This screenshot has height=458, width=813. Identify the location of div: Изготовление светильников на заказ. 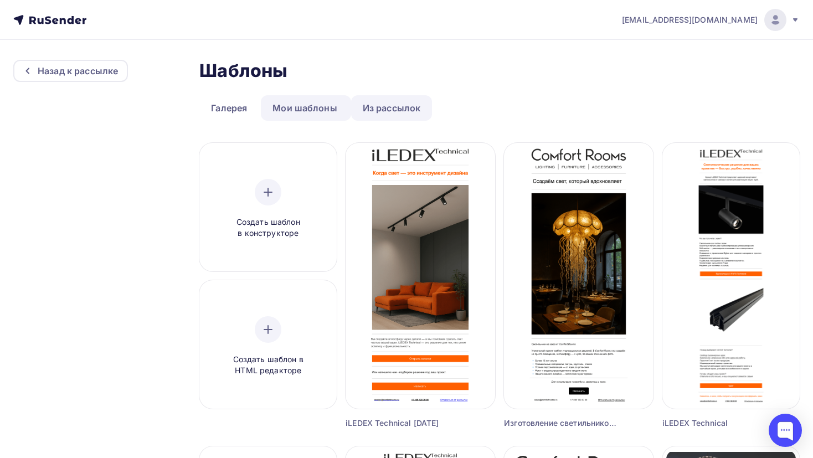
(560, 423).